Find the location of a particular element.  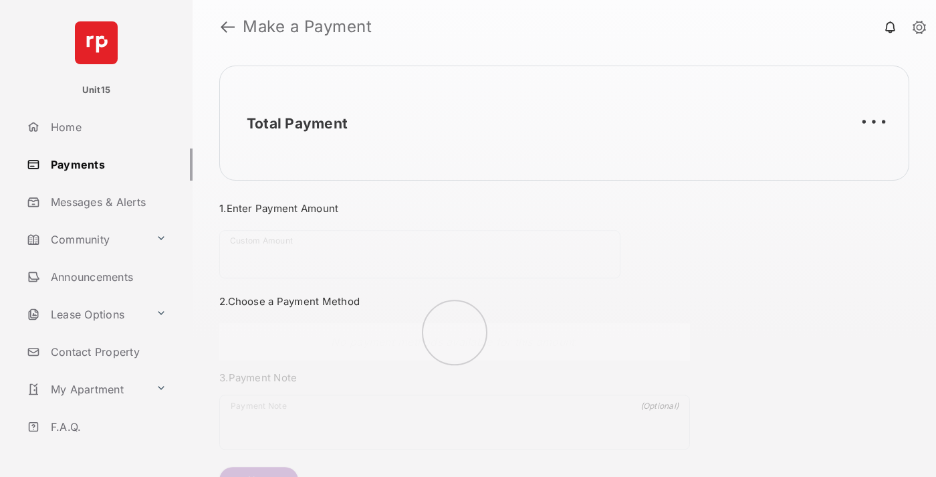

a: Payments is located at coordinates (107, 165).